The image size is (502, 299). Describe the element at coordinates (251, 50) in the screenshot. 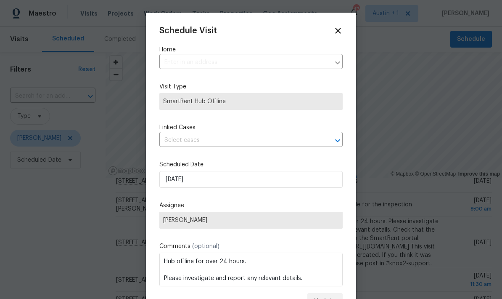

I see `label: Home` at that location.